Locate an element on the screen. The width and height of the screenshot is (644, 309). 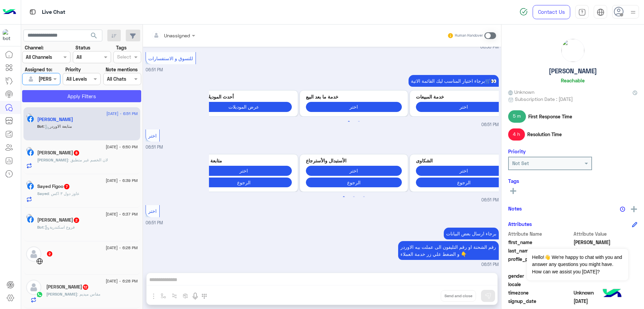
span: لان الخصم غير متطبق is located at coordinates (88, 160).